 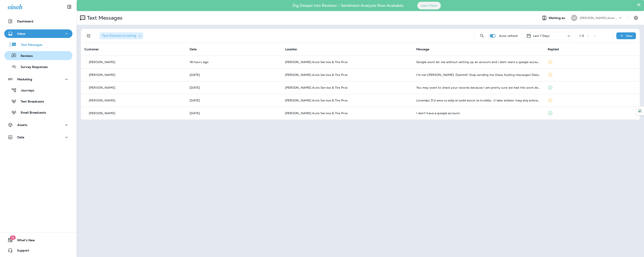 I want to click on button: Inbox, so click(x=38, y=33).